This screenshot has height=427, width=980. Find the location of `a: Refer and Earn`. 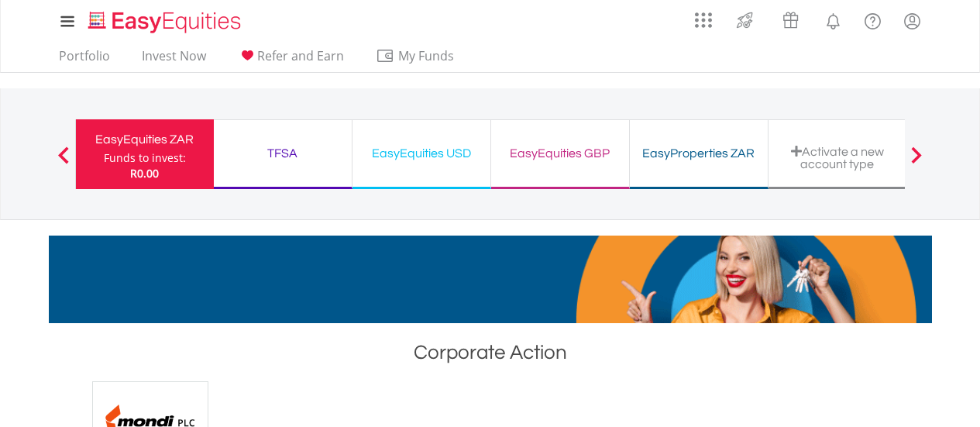

a: Refer and Earn is located at coordinates (291, 60).